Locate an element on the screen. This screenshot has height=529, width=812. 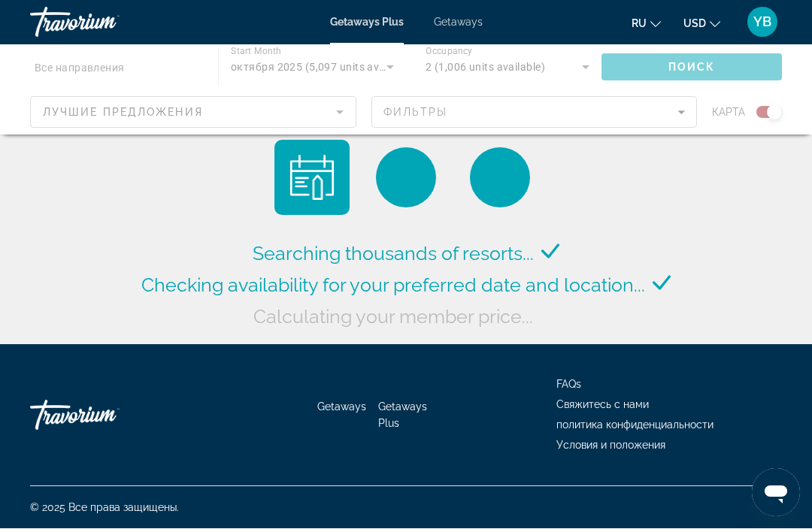
a: Свяжитесь с нами is located at coordinates (602, 405).